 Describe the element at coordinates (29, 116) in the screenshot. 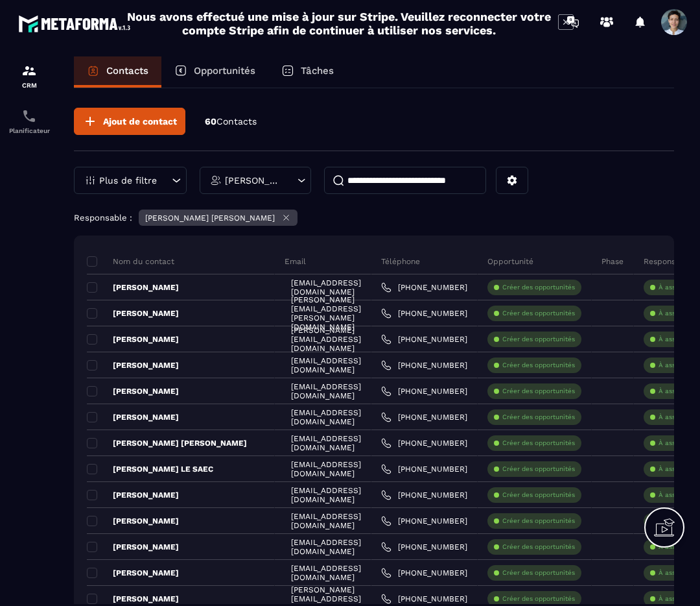

I see `img: scheduler` at that location.